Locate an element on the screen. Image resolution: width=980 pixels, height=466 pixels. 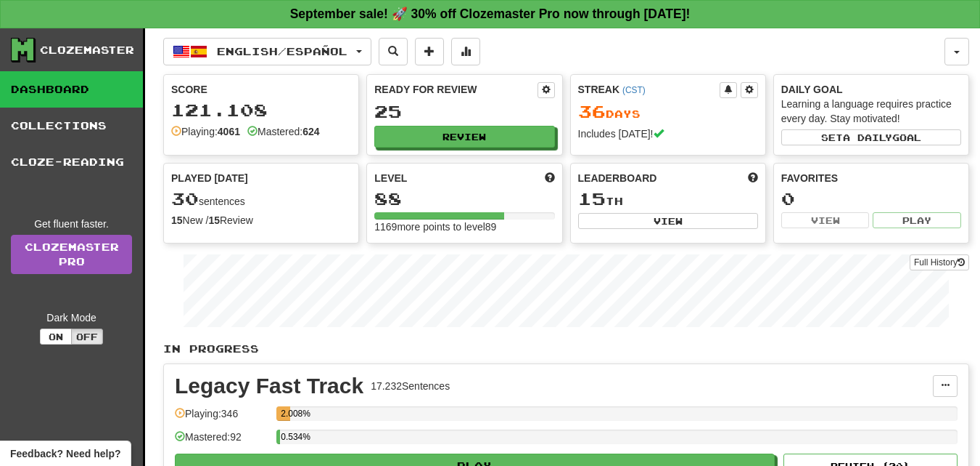
strong: 624 is located at coordinates (311, 131).